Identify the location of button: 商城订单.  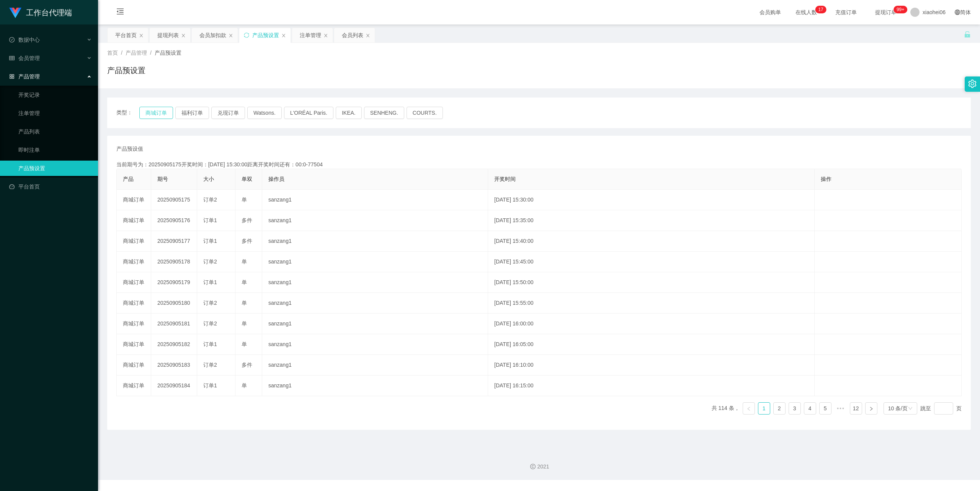
(156, 112).